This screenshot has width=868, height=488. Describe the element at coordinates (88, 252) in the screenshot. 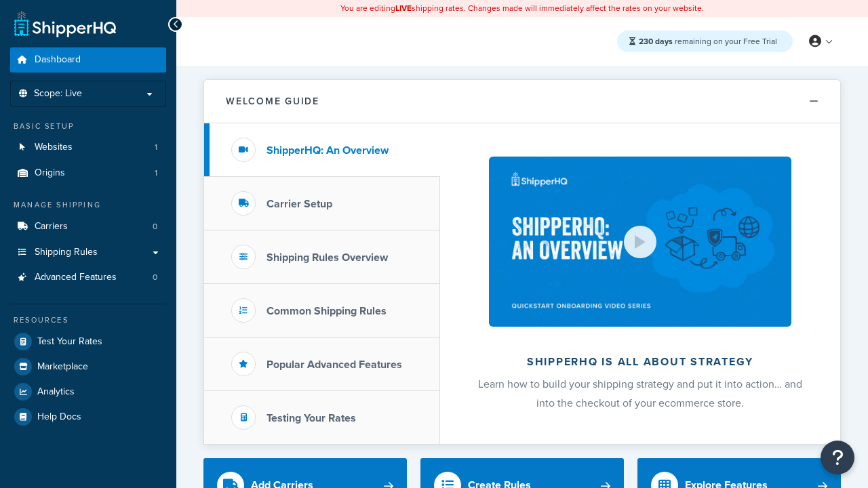

I see `li: Shipping Rules` at that location.